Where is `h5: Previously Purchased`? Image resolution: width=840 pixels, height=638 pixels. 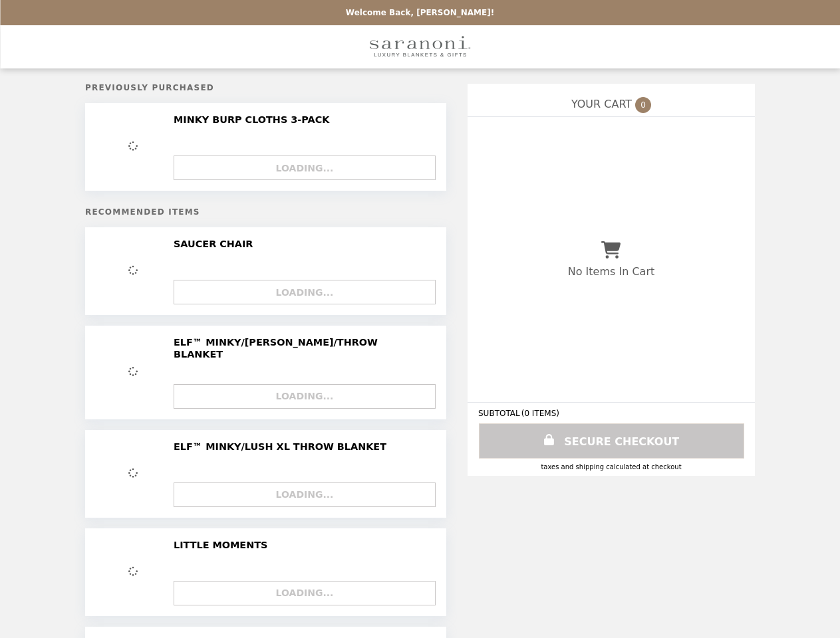
h5: Previously Purchased is located at coordinates (265, 88).